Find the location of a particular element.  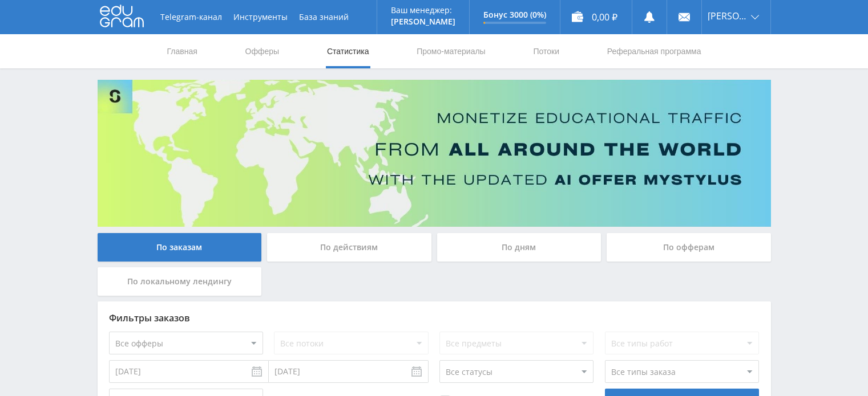

a: Статистика is located at coordinates (348, 52).